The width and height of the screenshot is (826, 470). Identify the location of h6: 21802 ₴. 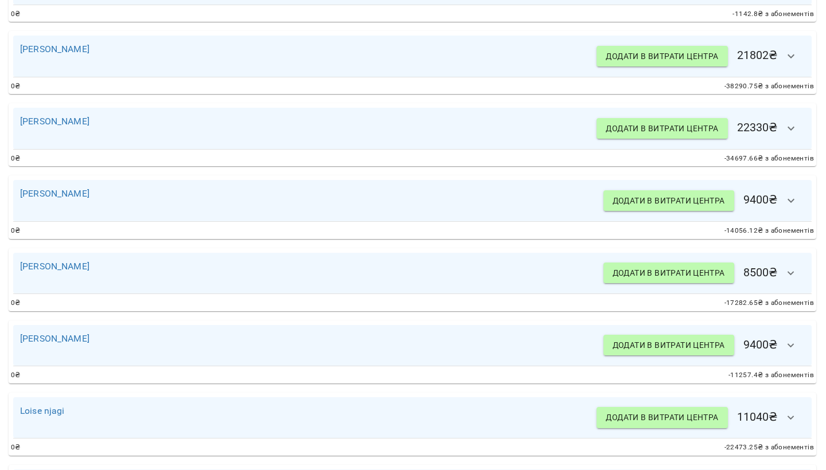
(700, 56).